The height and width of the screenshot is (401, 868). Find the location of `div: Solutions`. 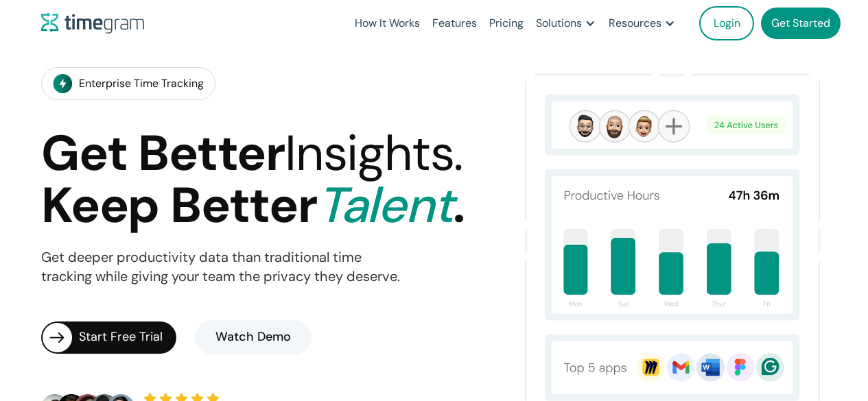

div: Solutions is located at coordinates (558, 23).